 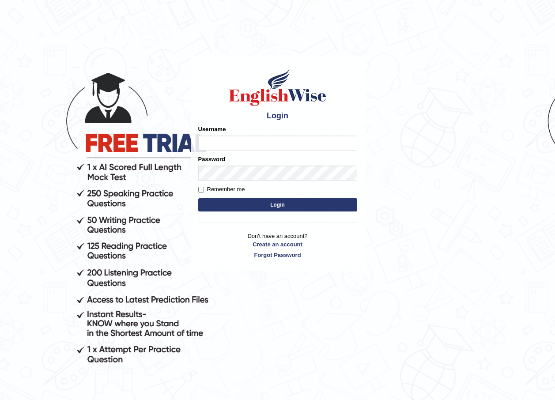 What do you see at coordinates (211, 159) in the screenshot?
I see `label: Password` at bounding box center [211, 159].